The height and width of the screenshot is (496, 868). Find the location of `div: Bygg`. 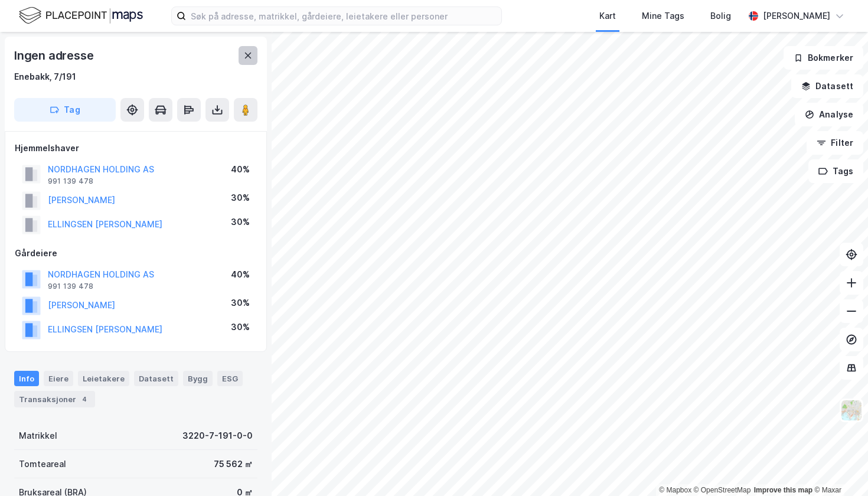

div: Bygg is located at coordinates (198, 379).